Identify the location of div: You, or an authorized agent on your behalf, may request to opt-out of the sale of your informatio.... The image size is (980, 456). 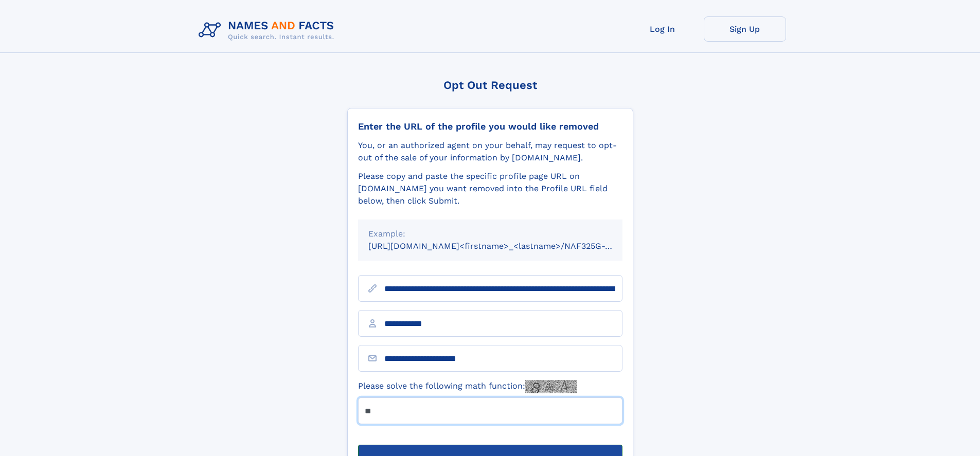
(490, 152).